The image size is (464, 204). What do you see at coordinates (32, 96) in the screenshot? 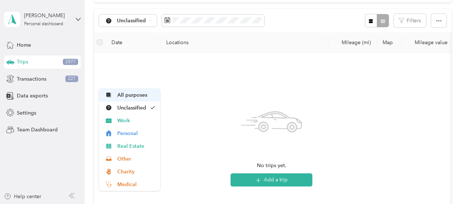
I see `span: Data exports` at bounding box center [32, 96].